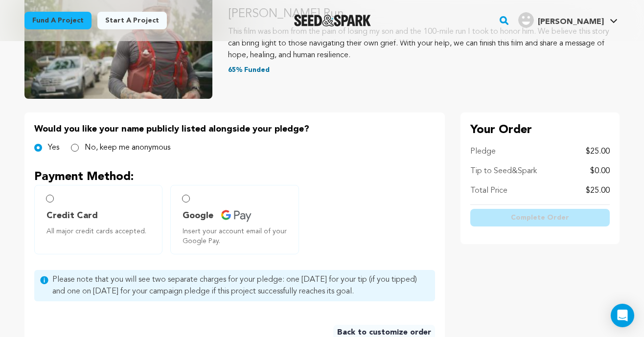 Image resolution: width=644 pixels, height=337 pixels. What do you see at coordinates (234, 129) in the screenshot?
I see `p: Would you like your name publicly listed alongside your pledge?` at bounding box center [234, 129].